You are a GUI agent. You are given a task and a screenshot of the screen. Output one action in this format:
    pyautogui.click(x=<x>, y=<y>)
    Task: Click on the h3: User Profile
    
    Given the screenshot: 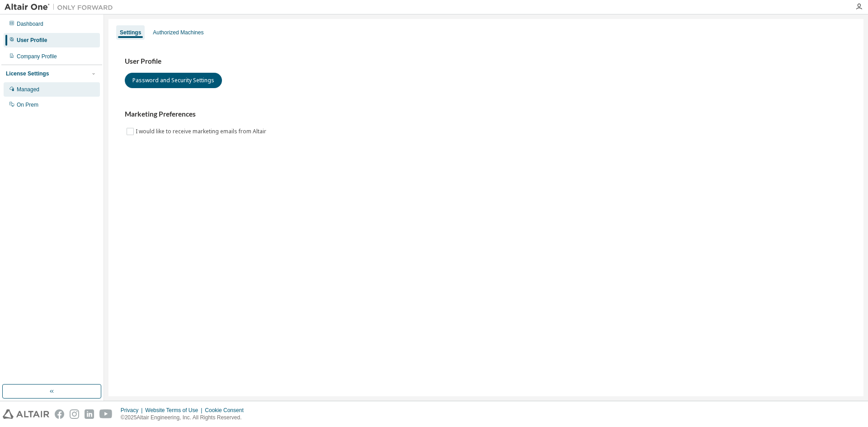 What is the action you would take?
    pyautogui.click(x=486, y=61)
    